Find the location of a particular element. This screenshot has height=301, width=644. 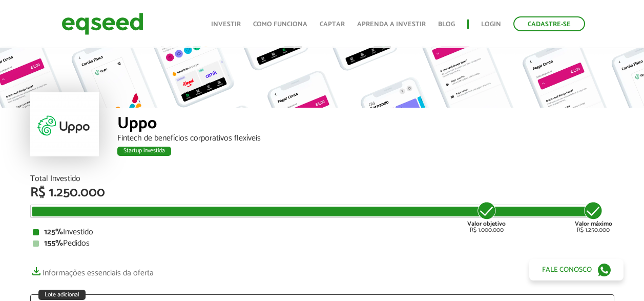

div: Startup investida is located at coordinates (144, 151).